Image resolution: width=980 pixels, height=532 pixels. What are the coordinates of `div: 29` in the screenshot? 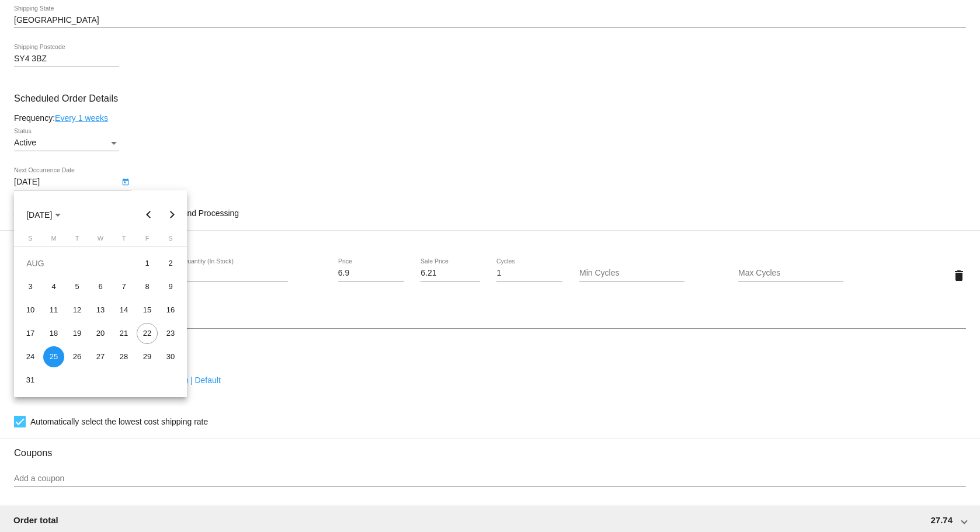 It's located at (147, 357).